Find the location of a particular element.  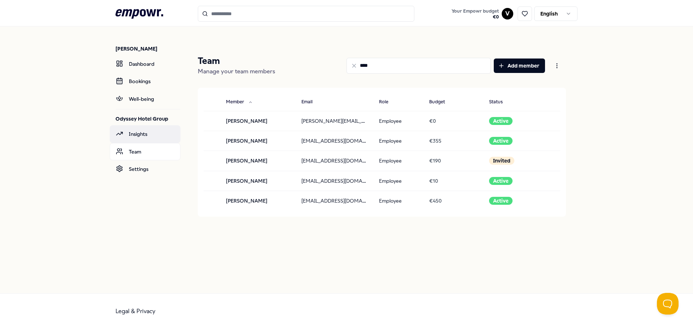

a: Team is located at coordinates (145, 152).